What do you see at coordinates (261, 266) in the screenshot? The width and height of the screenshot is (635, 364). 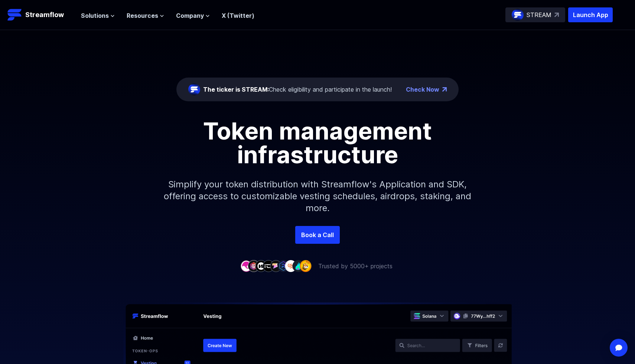 I see `img: company-3` at bounding box center [261, 266].